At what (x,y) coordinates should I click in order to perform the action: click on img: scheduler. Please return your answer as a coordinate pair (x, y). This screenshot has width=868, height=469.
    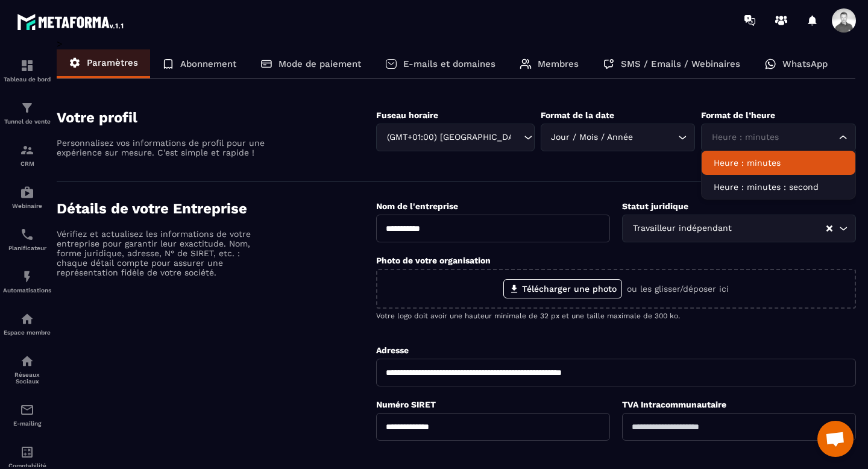
    Looking at the image, I should click on (27, 234).